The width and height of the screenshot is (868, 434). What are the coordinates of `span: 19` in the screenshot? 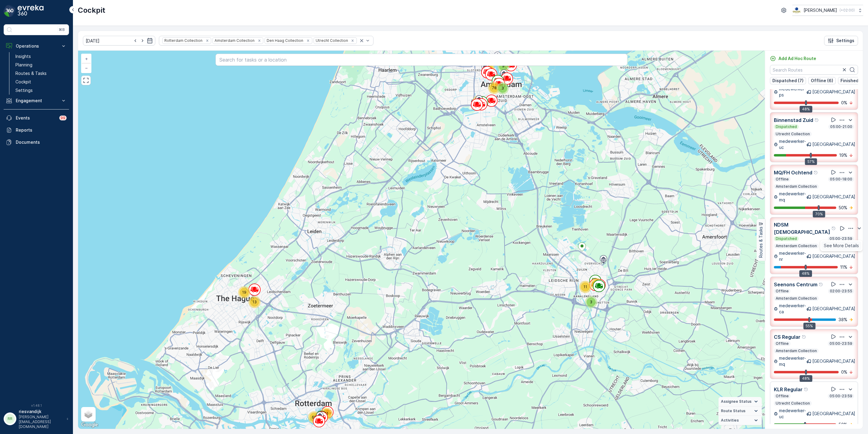 It's located at (244, 292).